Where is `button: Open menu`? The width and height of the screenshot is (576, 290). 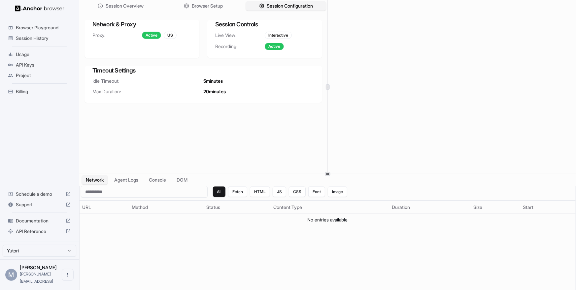
button: Open menu is located at coordinates (68, 275).